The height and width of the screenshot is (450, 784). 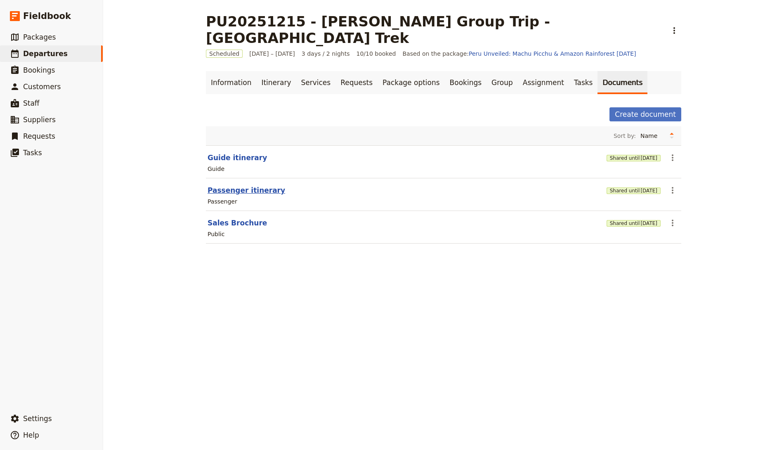 What do you see at coordinates (47, 16) in the screenshot?
I see `span: Fieldbook` at bounding box center [47, 16].